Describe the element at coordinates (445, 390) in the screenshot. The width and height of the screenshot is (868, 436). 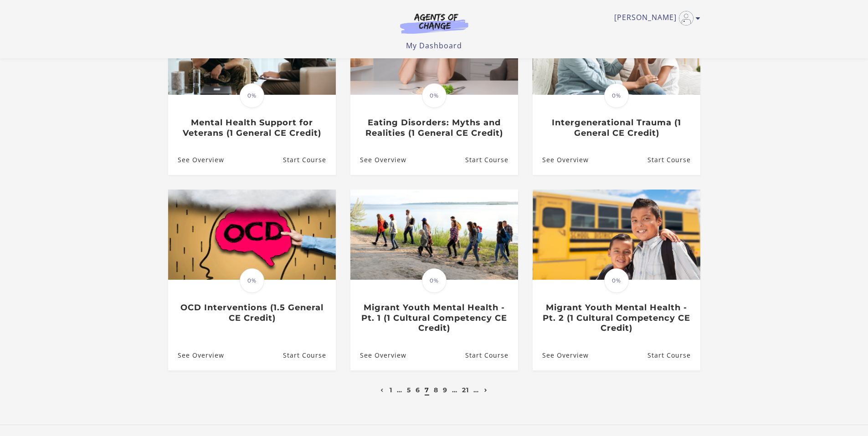
I see `a: 9` at that location.